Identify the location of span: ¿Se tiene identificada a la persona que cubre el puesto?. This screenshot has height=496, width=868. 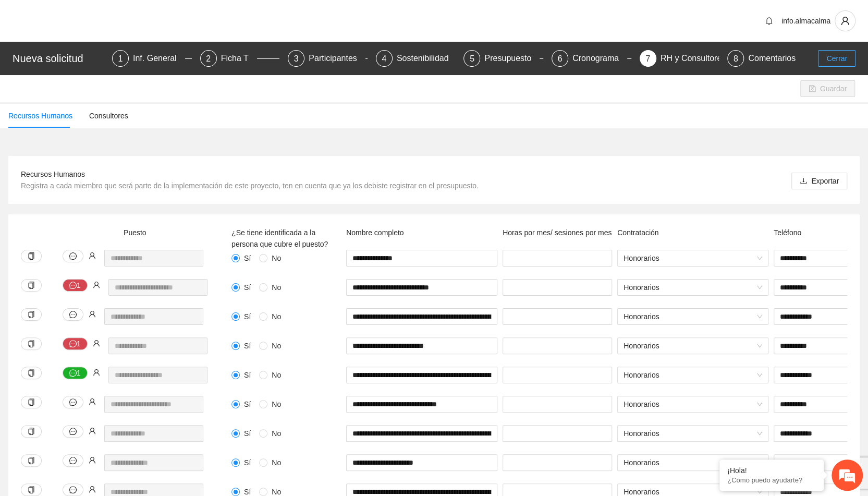
(280, 238).